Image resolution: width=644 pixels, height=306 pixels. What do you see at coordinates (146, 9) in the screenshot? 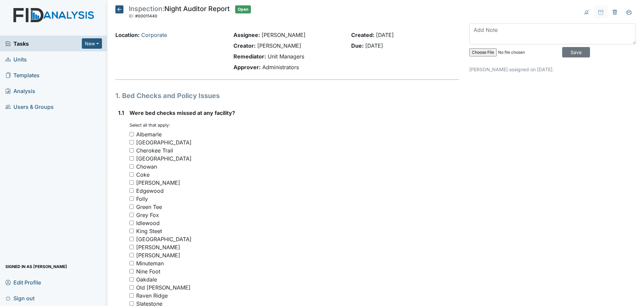
I see `span: Inspection:` at bounding box center [146, 9].